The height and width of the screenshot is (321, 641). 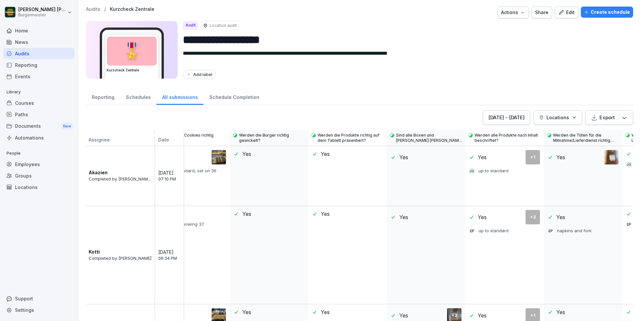 I want to click on div: Documents, so click(x=39, y=126).